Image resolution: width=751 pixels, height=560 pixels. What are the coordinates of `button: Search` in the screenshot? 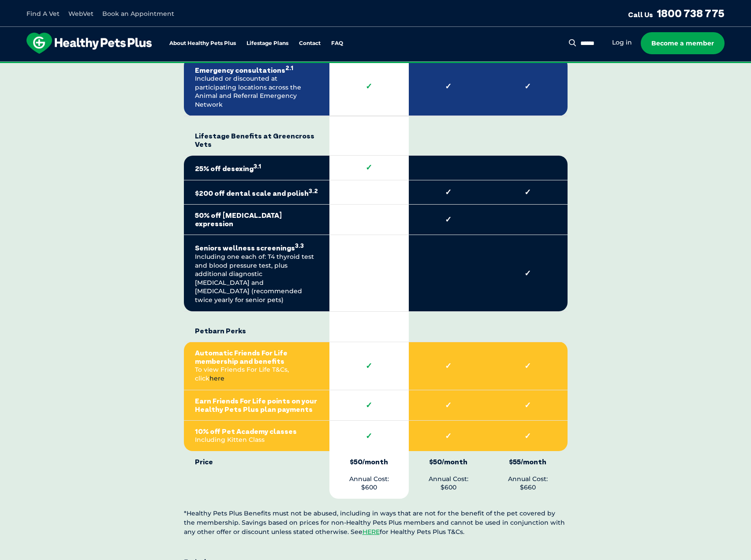 It's located at (573, 43).